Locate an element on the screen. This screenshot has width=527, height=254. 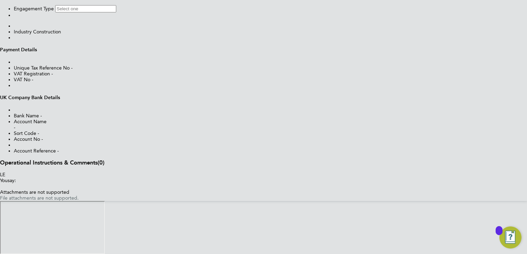
input: Select one is located at coordinates (86, 9).